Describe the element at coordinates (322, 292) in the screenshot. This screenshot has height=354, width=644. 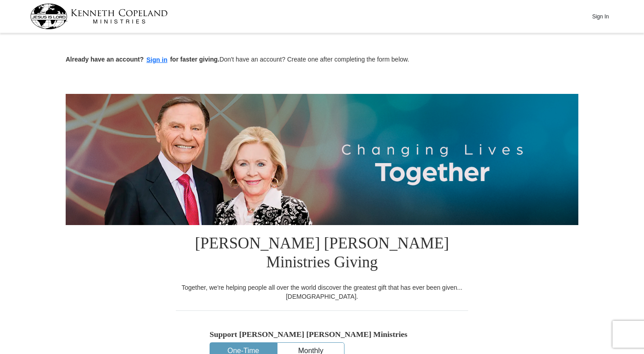
I see `div: Together, we're helping people all over the world discover the greatest gift that has ever been g...` at that location.